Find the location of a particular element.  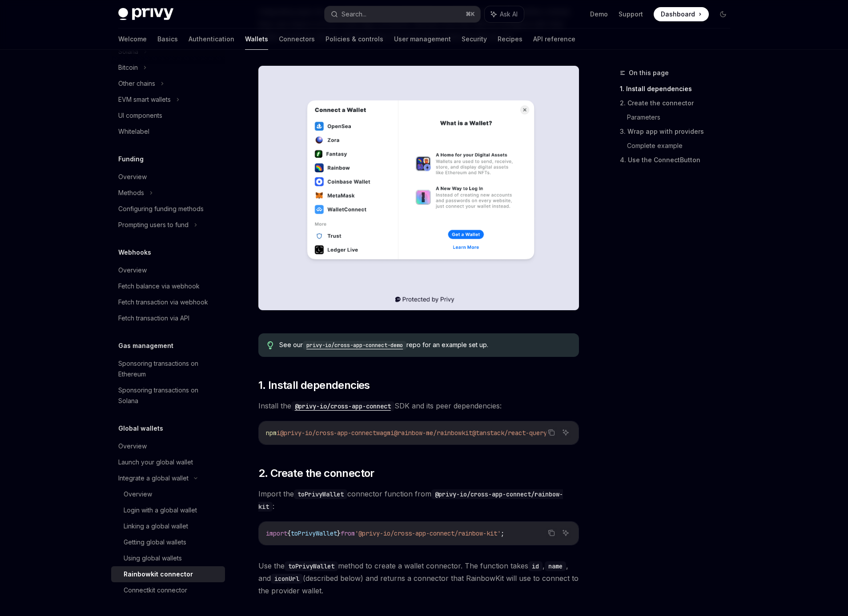

a: Login with a global wallet is located at coordinates (168, 510).